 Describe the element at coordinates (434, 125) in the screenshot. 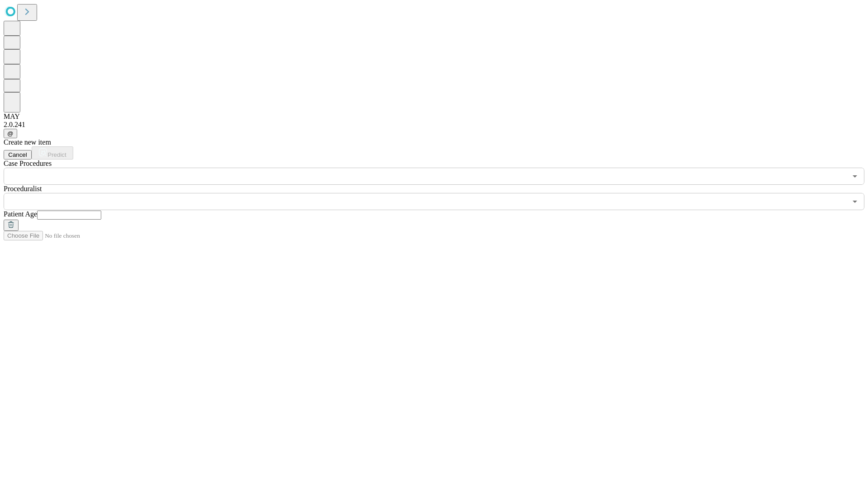

I see `div: 2.0.241` at that location.